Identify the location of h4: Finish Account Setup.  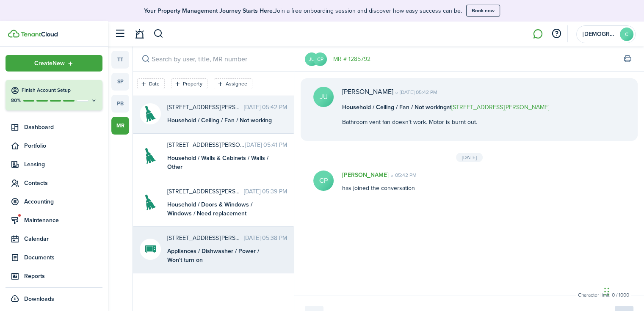
(59, 90).